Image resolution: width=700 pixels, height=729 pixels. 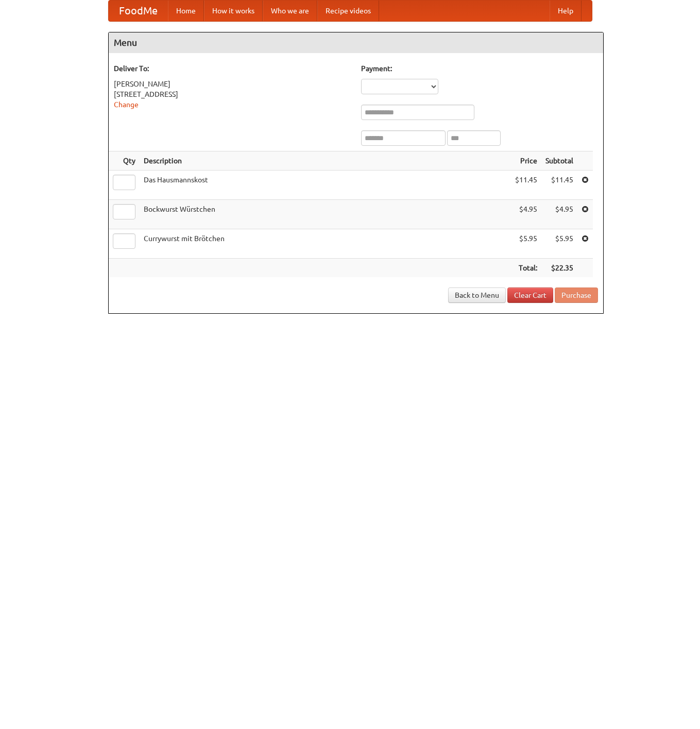 I want to click on a: How it works, so click(x=233, y=11).